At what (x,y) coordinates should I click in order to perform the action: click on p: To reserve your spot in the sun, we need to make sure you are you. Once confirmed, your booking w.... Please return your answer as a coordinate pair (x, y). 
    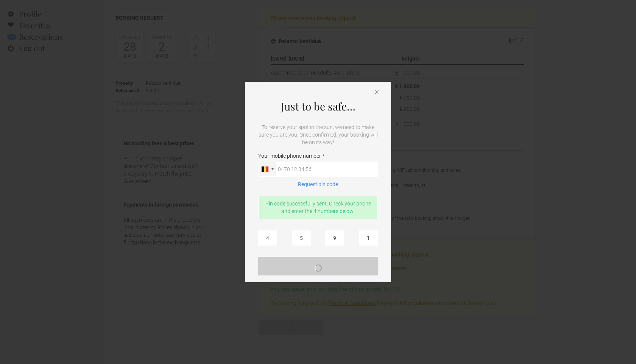
    Looking at the image, I should click on (318, 135).